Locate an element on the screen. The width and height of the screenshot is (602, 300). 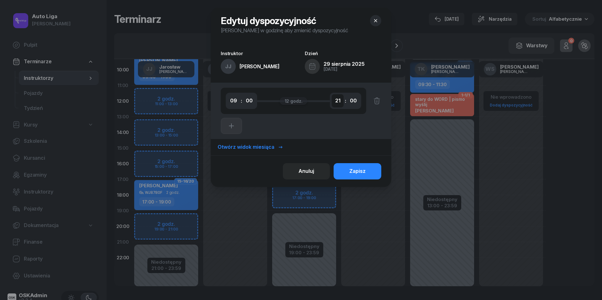
h1: Edytuj dyspozycyjność is located at coordinates (284, 21).